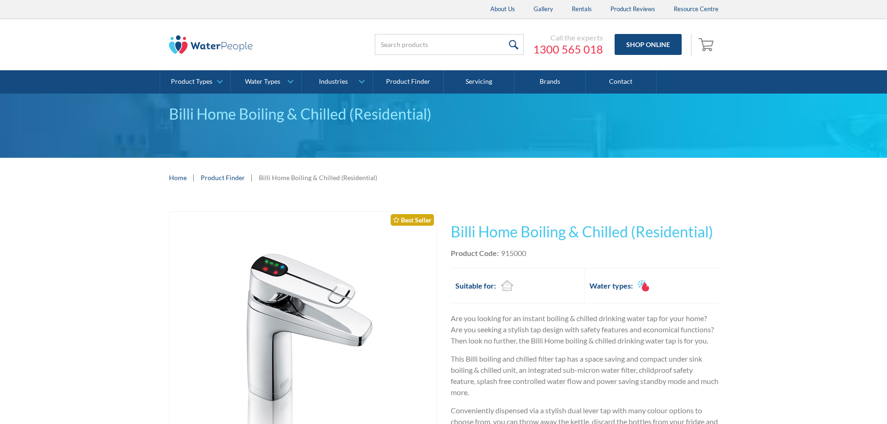 The height and width of the screenshot is (424, 887). What do you see at coordinates (568, 38) in the screenshot?
I see `div: Call the experts` at bounding box center [568, 38].